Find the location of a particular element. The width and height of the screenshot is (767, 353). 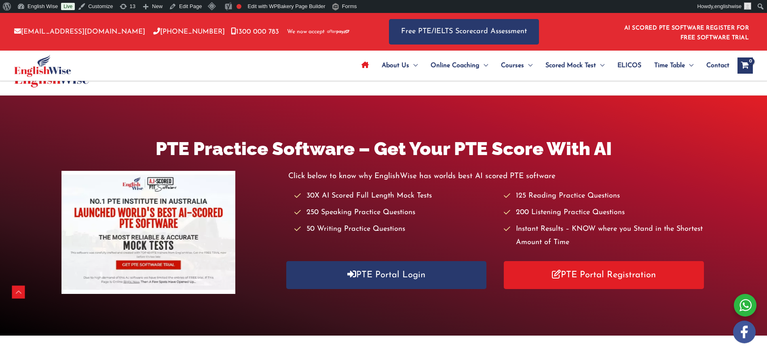

img: pte-institute-main is located at coordinates (148, 232).